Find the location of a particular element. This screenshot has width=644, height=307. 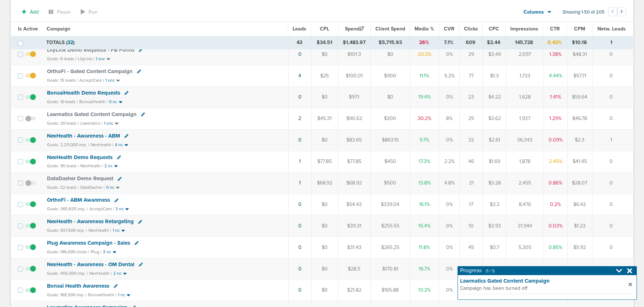

small: DataDasher | is located at coordinates (92, 187).